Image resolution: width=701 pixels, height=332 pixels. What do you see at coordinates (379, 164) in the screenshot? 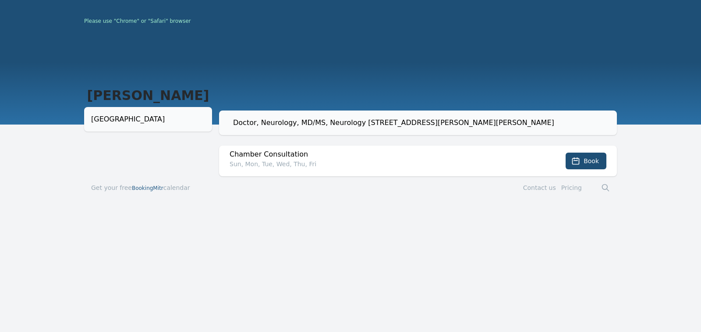
I see `p: Sun, Mon, Tue, Wed, Thu, Fri` at bounding box center [379, 164].